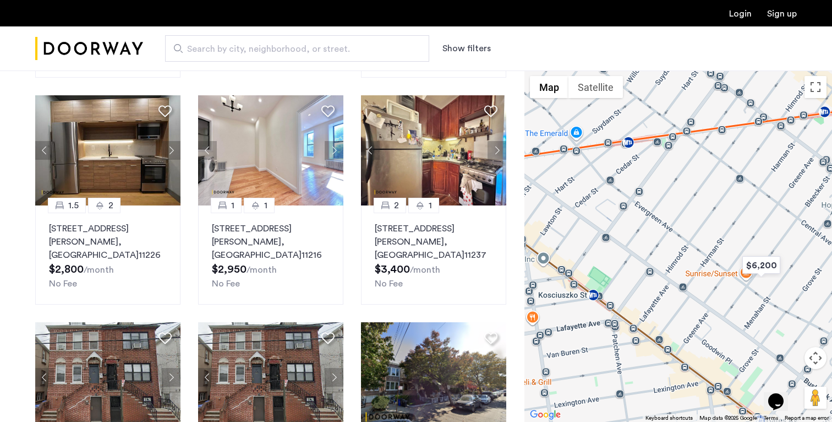 The height and width of the screenshot is (422, 832). I want to click on span: $3,400, so click(392, 269).